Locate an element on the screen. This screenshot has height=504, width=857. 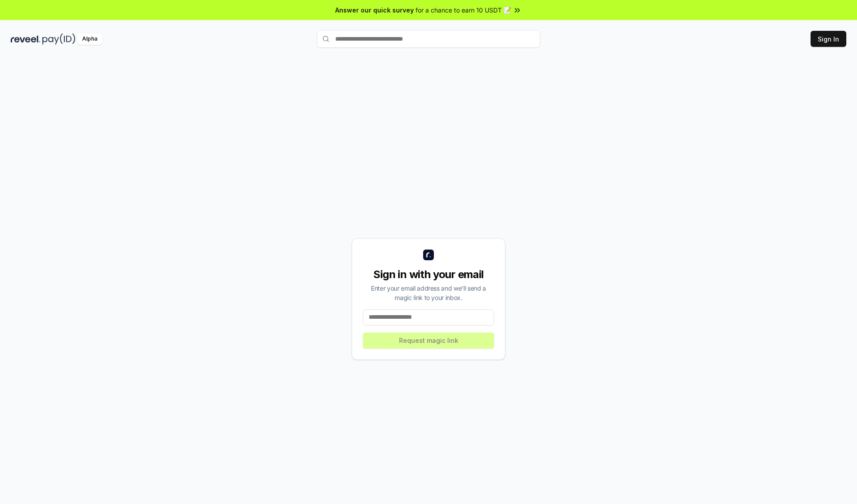
span: for a chance to earn 10 USDT 📝 is located at coordinates (463, 10).